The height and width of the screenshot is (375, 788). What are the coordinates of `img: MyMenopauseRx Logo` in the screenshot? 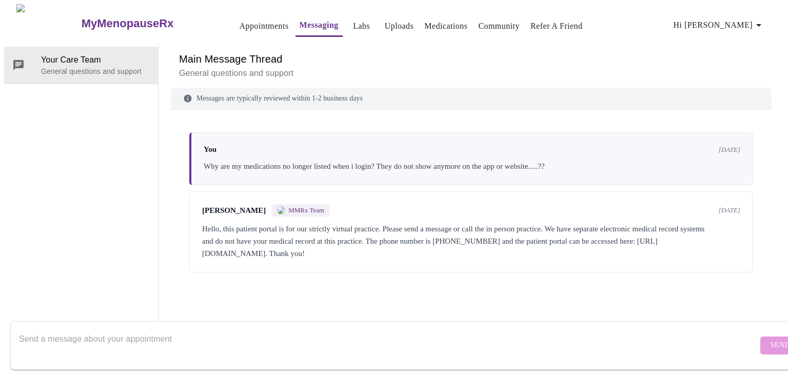 It's located at (48, 23).